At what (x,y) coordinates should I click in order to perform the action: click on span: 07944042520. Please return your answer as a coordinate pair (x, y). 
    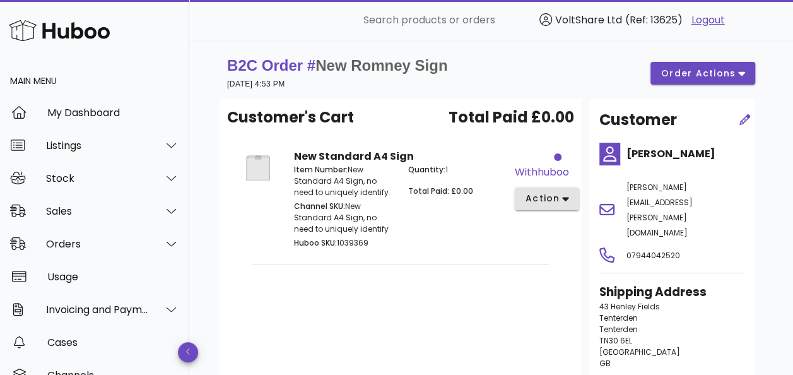
    Looking at the image, I should click on (652, 255).